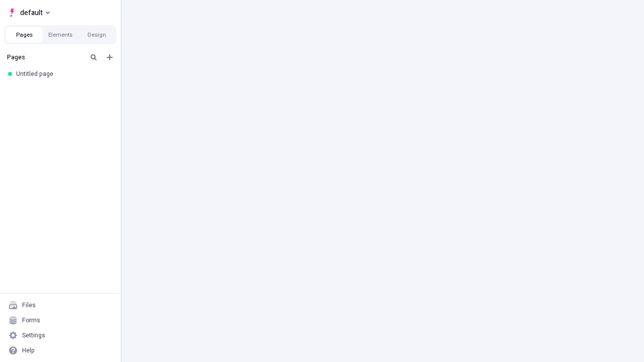 This screenshot has height=362, width=644. What do you see at coordinates (97, 34) in the screenshot?
I see `button: Design` at bounding box center [97, 34].